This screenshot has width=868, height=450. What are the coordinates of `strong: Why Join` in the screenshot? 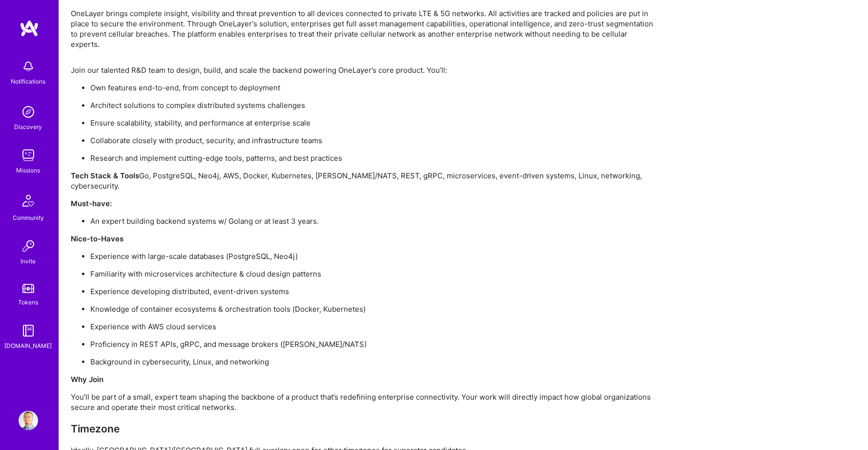 It's located at (87, 379).